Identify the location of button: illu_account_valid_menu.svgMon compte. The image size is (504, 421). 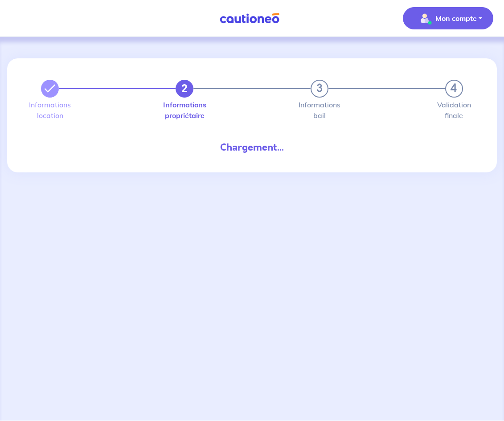
(448, 18).